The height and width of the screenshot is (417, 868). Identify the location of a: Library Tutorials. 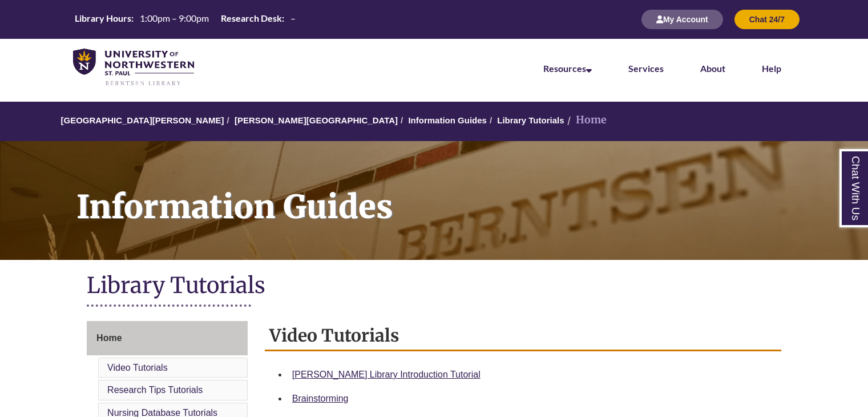
(530, 120).